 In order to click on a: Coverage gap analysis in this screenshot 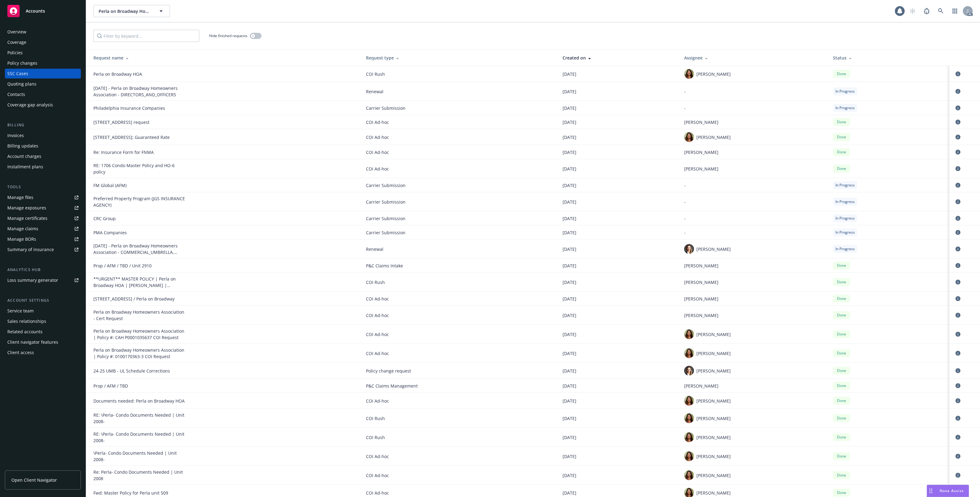, I will do `click(43, 105)`.